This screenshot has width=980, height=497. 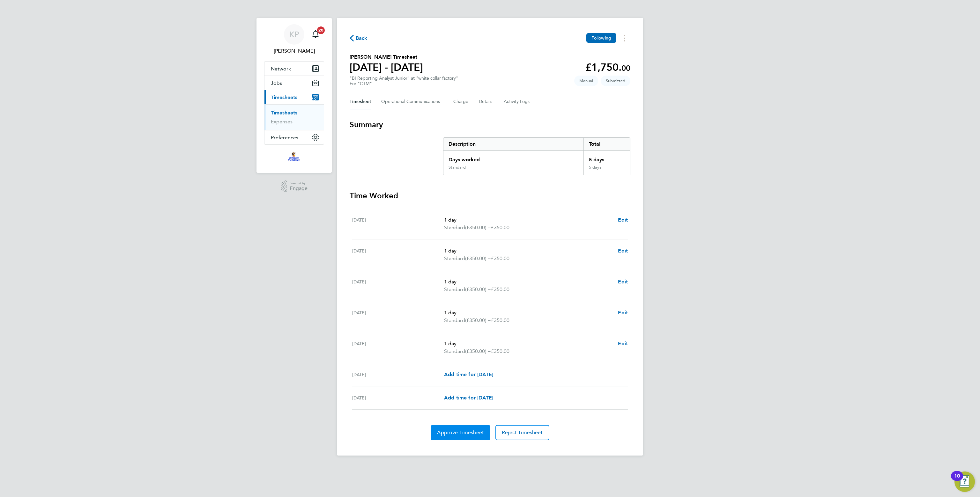 What do you see at coordinates (294, 187) in the screenshot?
I see `a: Powered byEngage` at bounding box center [294, 187].